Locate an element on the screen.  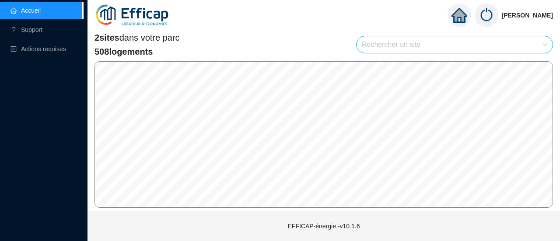
img: power is located at coordinates (486, 15).